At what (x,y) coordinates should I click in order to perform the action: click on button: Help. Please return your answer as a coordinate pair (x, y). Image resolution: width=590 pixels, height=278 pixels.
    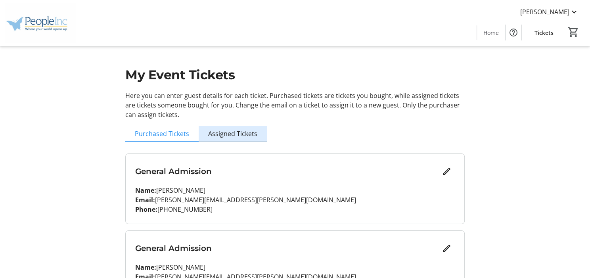
    Looking at the image, I should click on (513, 33).